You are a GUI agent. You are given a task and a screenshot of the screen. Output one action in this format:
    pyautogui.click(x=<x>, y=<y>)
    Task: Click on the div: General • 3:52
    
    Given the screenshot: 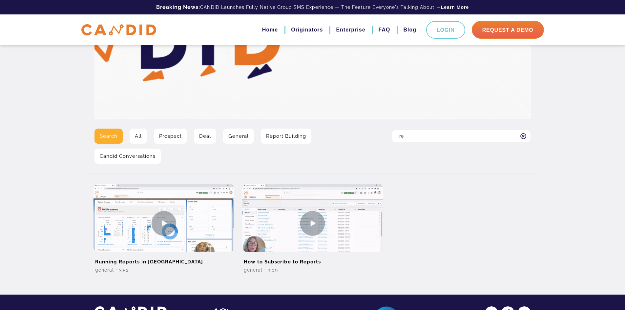 What is the action you would take?
    pyautogui.click(x=164, y=270)
    